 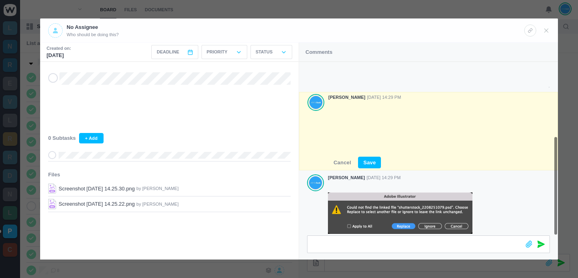 I want to click on p: Comments, so click(x=319, y=52).